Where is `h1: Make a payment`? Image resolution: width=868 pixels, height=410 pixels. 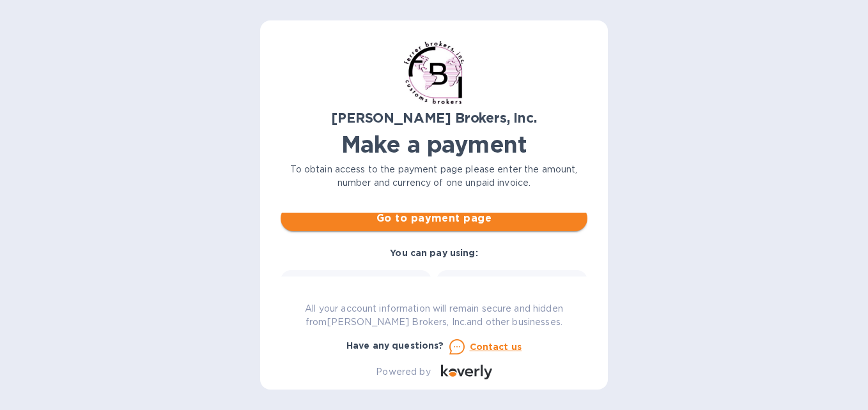 h1: Make a payment is located at coordinates (434, 144).